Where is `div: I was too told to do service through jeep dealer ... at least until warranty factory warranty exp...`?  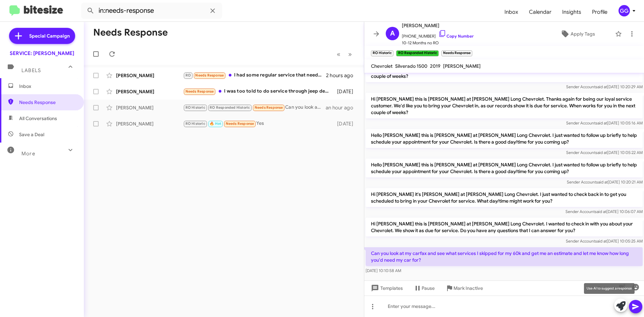 div: I was too told to do service through jeep dealer ... at least until warranty factory warranty exp... is located at coordinates (258, 91).